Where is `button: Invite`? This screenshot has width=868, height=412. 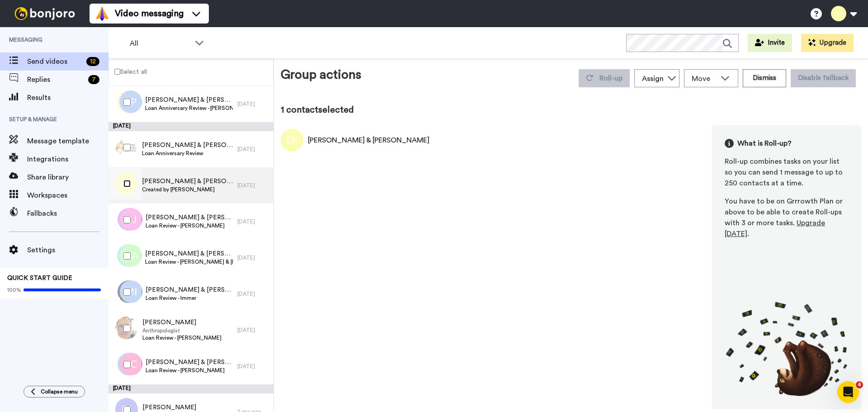 button: Invite is located at coordinates (770, 43).